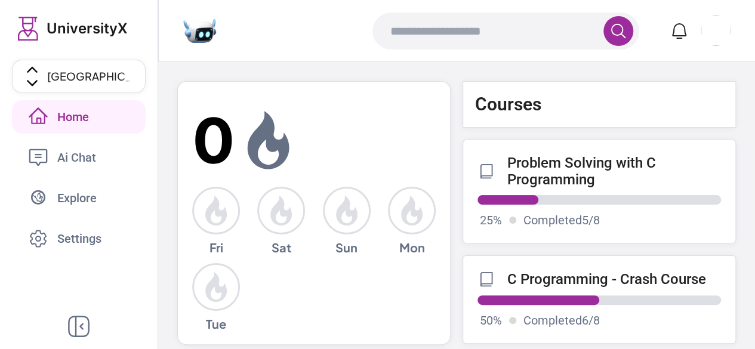 The width and height of the screenshot is (755, 349). What do you see at coordinates (606, 279) in the screenshot?
I see `p: C Programming - Crash Course` at bounding box center [606, 279].